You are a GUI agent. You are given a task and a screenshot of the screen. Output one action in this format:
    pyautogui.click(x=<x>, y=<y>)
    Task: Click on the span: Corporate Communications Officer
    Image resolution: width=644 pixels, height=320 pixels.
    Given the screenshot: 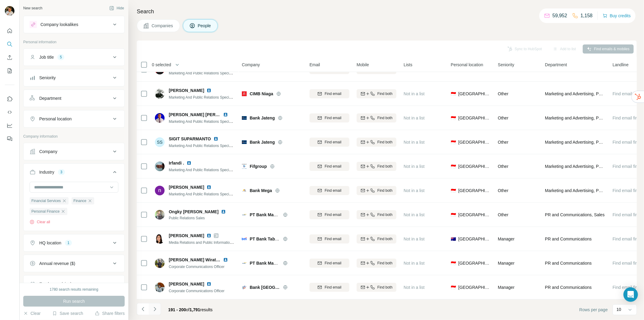 What is the action you would take?
    pyautogui.click(x=197, y=267)
    